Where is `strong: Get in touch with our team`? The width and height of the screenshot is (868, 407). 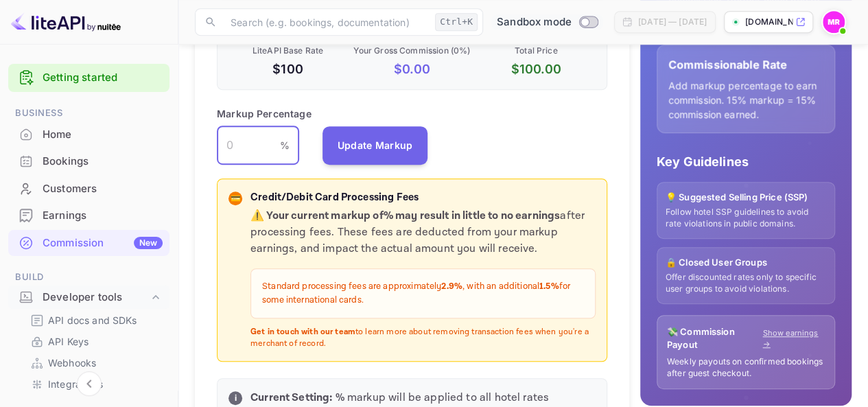
strong: Get in touch with our team is located at coordinates (302, 331).